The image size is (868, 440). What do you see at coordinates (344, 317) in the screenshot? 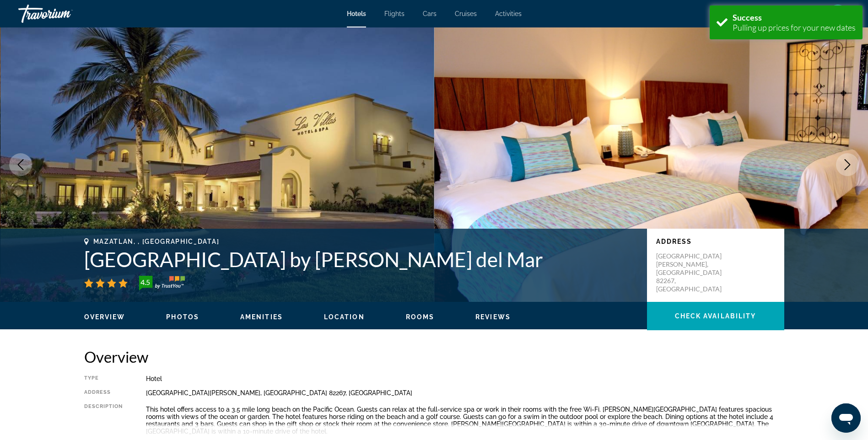
I see `span: Location` at bounding box center [344, 317].